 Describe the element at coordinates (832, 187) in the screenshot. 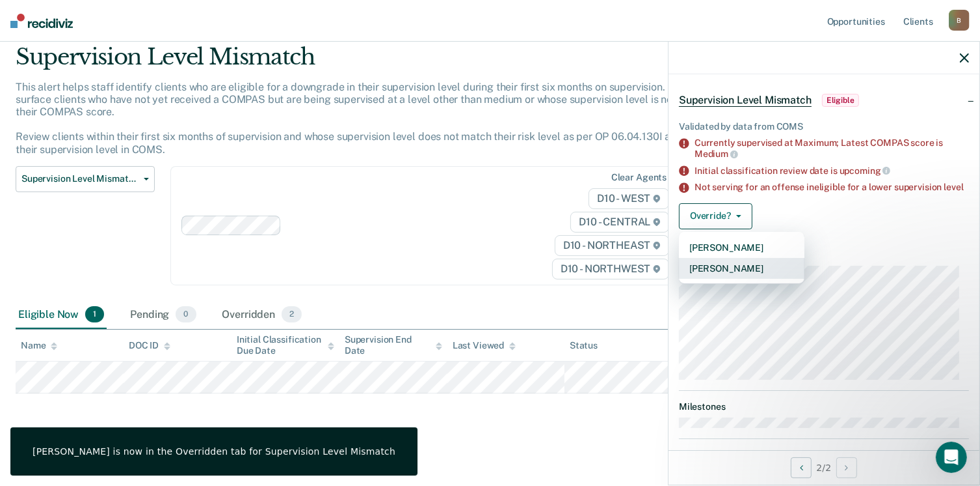

I see `div: Not serving for an offense ineligible for a lower supervision` at that location.